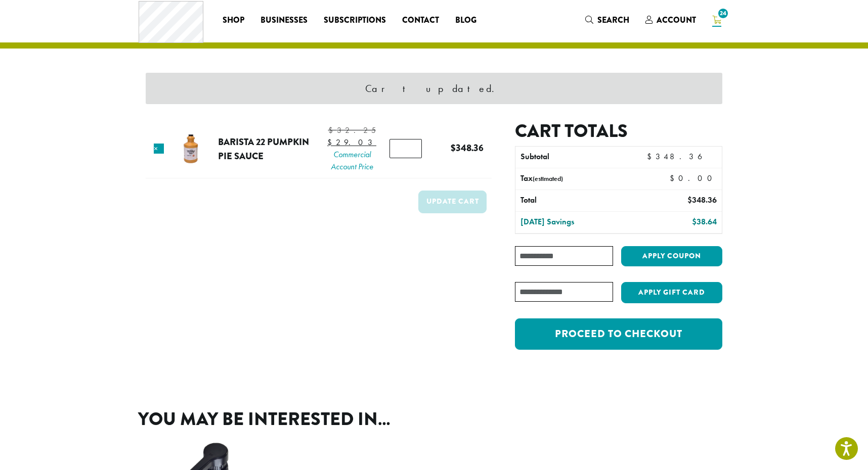 This screenshot has width=868, height=470. Describe the element at coordinates (672, 293) in the screenshot. I see `button: Apply Gift Card` at that location.